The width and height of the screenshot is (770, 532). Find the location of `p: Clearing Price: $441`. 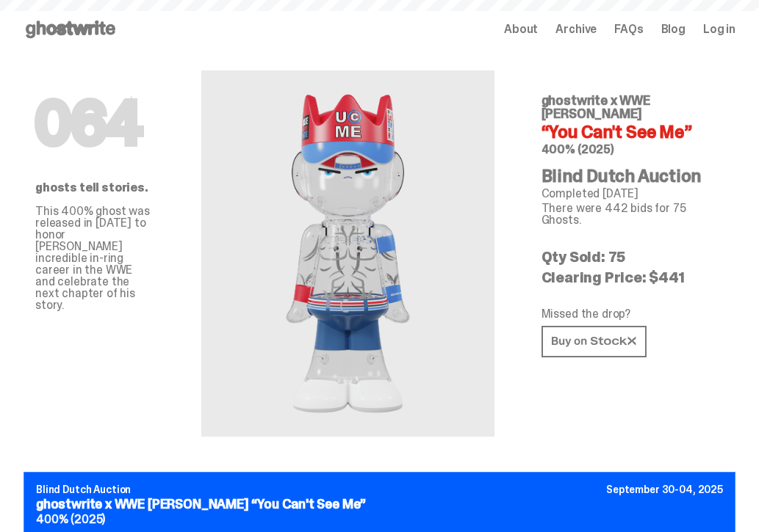

p: Clearing Price: $441 is located at coordinates (632, 278).